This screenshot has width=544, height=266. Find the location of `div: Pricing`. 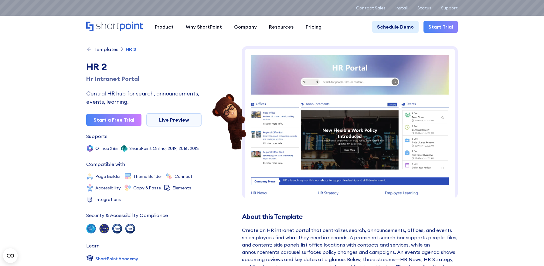

div: Pricing is located at coordinates (314, 27).